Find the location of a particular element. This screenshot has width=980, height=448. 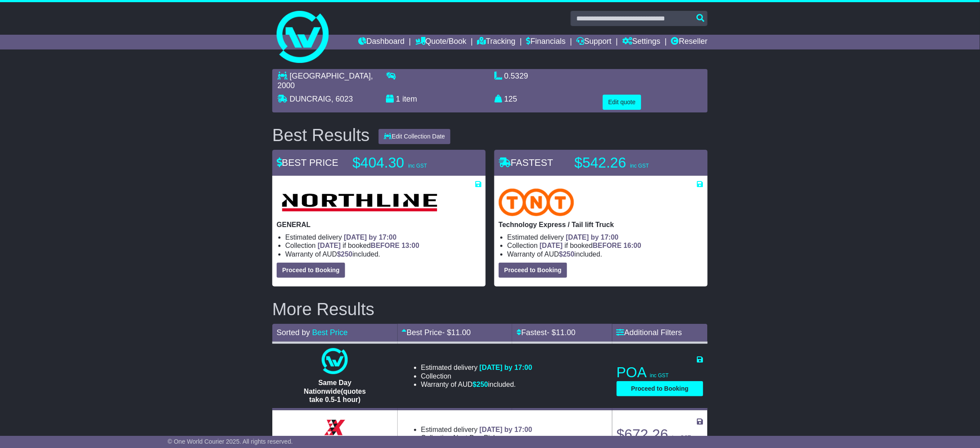

span: , 6023 is located at coordinates (342, 99).